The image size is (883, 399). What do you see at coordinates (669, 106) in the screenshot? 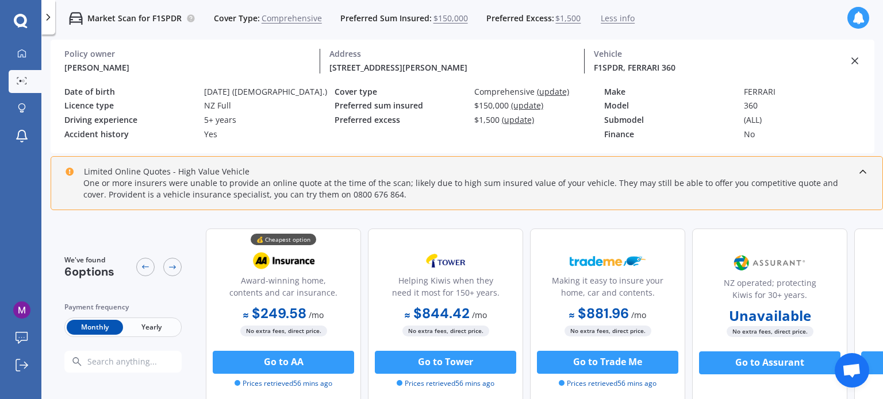
I see `div: Model` at bounding box center [669, 106].